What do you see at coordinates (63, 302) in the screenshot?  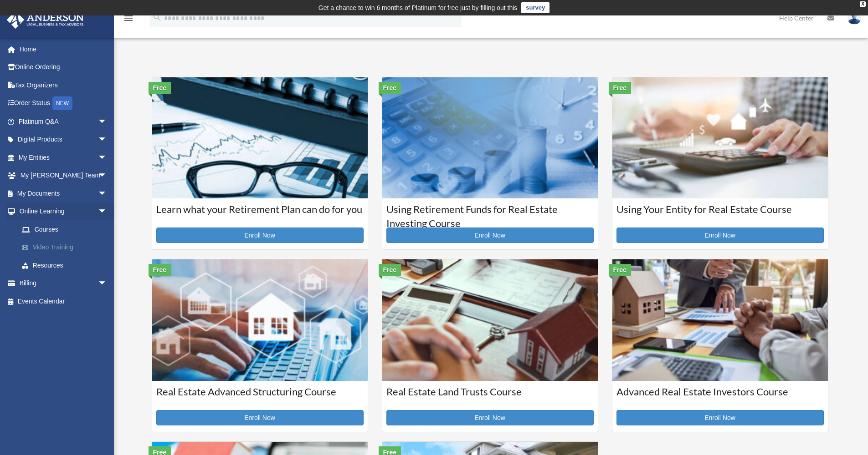 I see `a: Events Calendar` at bounding box center [63, 302].